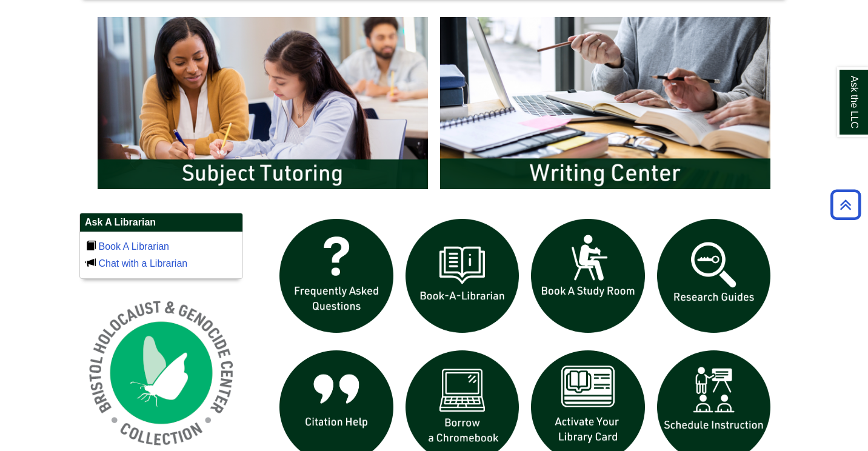 The image size is (868, 451). Describe the element at coordinates (134, 246) in the screenshot. I see `a: Book A Librarian` at that location.